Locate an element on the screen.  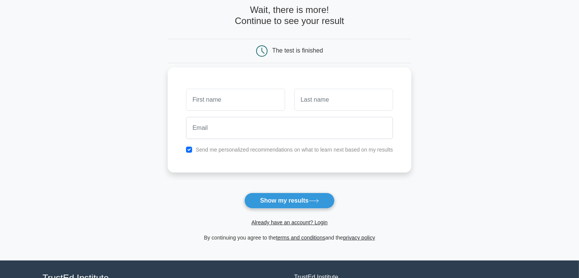
input: Last name is located at coordinates (344, 100).